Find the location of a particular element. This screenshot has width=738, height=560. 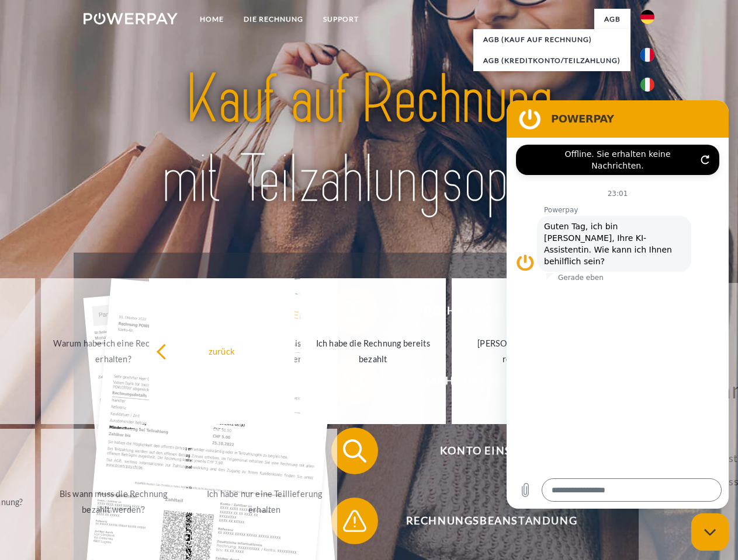

img: qb_warning.svg is located at coordinates (354, 521).